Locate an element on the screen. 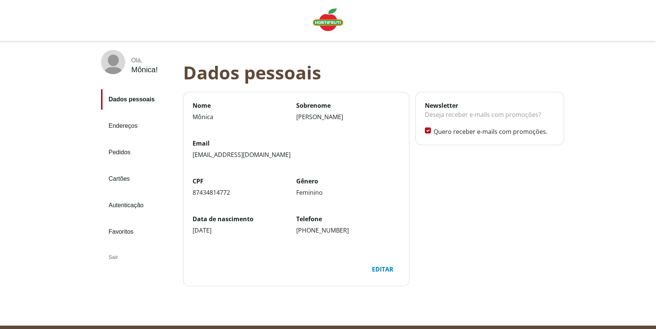 This screenshot has width=656, height=329. img: Logo is located at coordinates (328, 20).